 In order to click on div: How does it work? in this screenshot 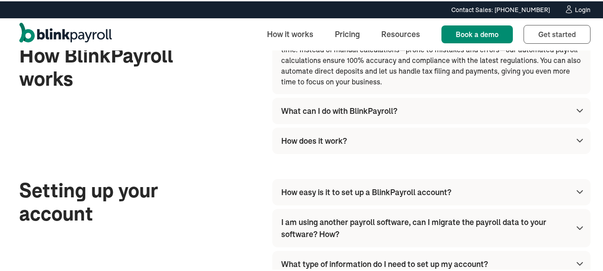, I will do `click(314, 139)`.